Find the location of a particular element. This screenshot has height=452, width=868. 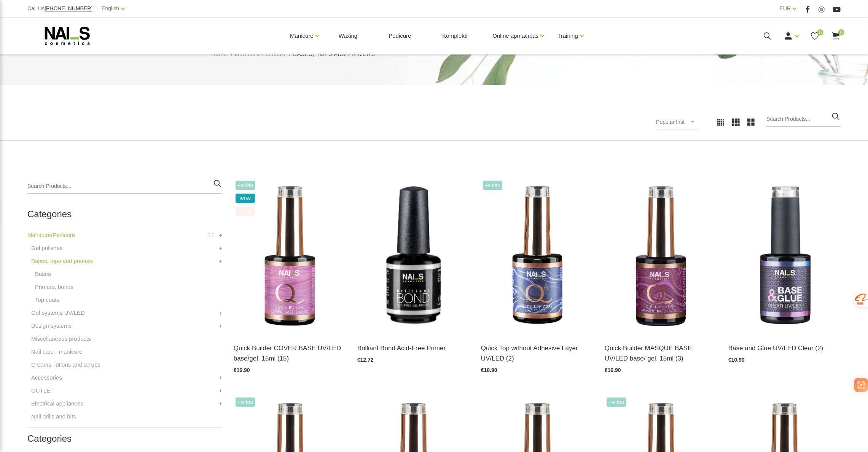

div: Call Us is located at coordinates (60, 9).